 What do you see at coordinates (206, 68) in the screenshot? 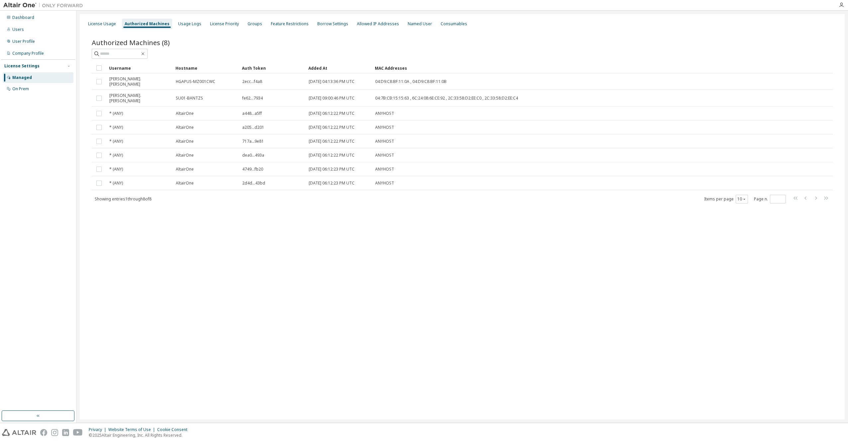
I see `div: Hostname` at bounding box center [206, 68].